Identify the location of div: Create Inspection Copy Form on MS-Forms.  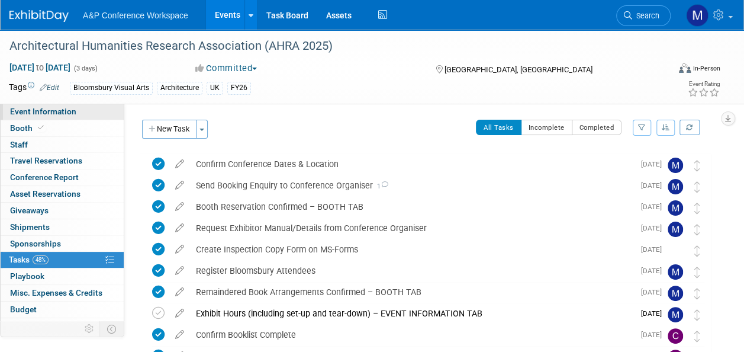
(412, 249).